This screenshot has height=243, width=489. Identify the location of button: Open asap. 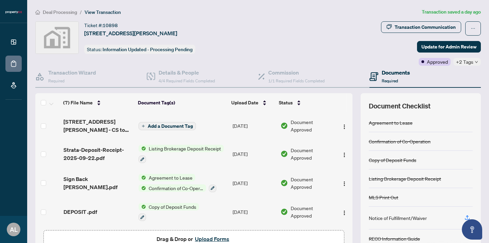
(472, 230).